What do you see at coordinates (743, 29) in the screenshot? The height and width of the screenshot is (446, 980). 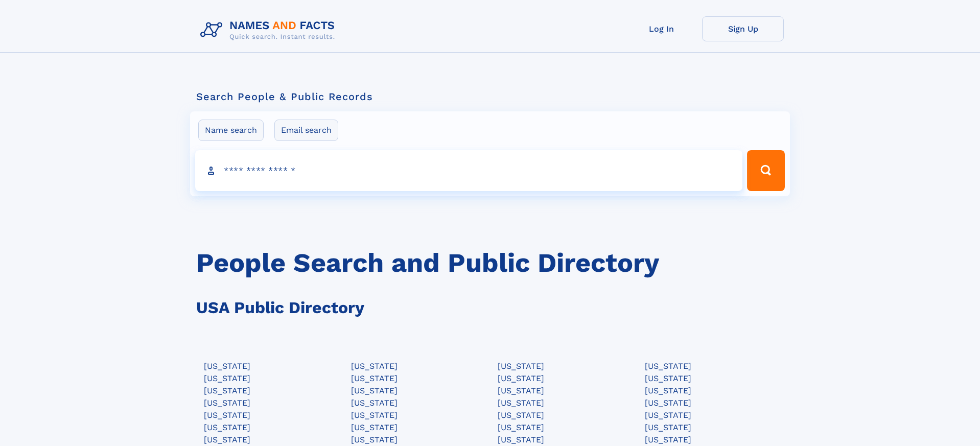 I see `a: Sign Up` at bounding box center [743, 29].